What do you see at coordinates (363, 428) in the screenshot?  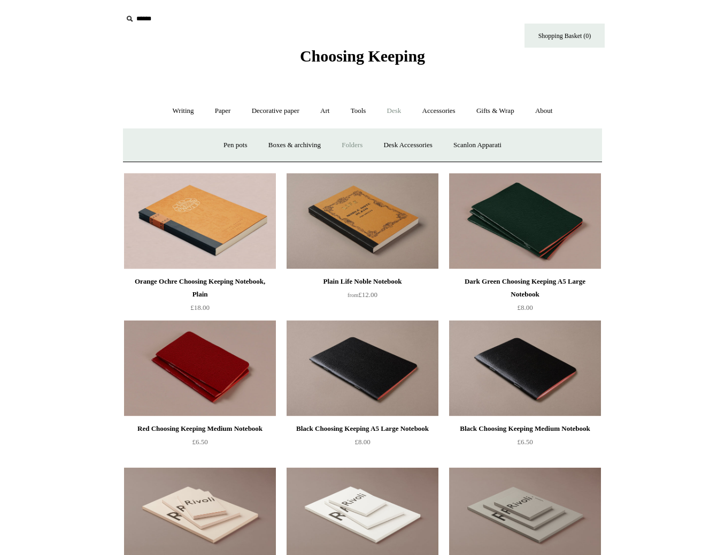 I see `div: Black Choosing Keeping A5 Large Notebook` at bounding box center [363, 428].